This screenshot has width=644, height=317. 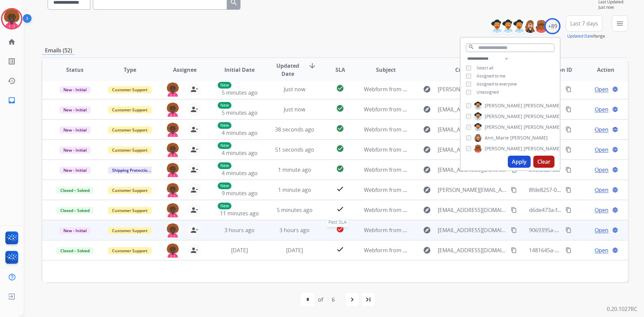 I want to click on div: +89, so click(x=552, y=26).